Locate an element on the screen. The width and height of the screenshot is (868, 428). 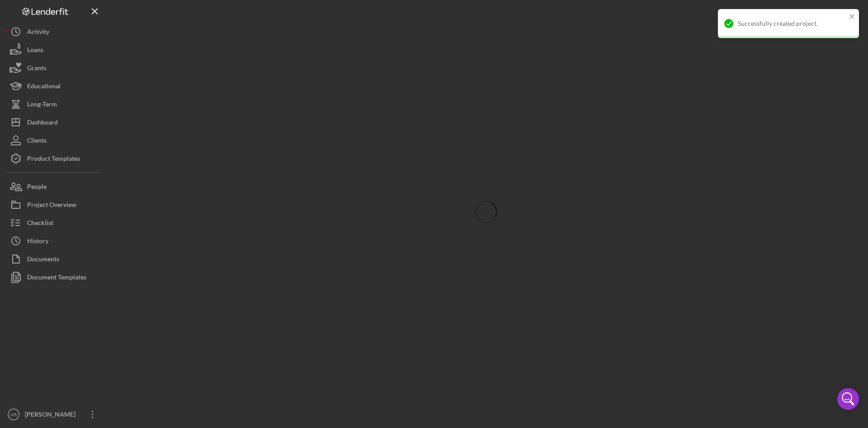
a: Long-Term is located at coordinates (54, 104).